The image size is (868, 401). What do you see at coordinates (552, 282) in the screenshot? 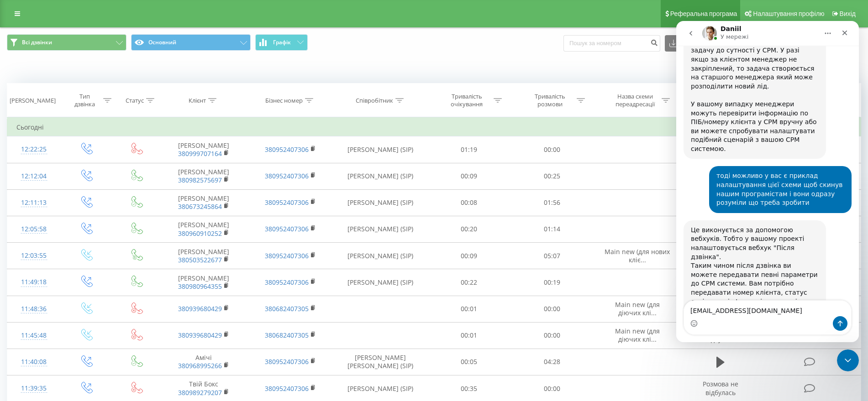
I see `td: 00:19` at bounding box center [552, 282].